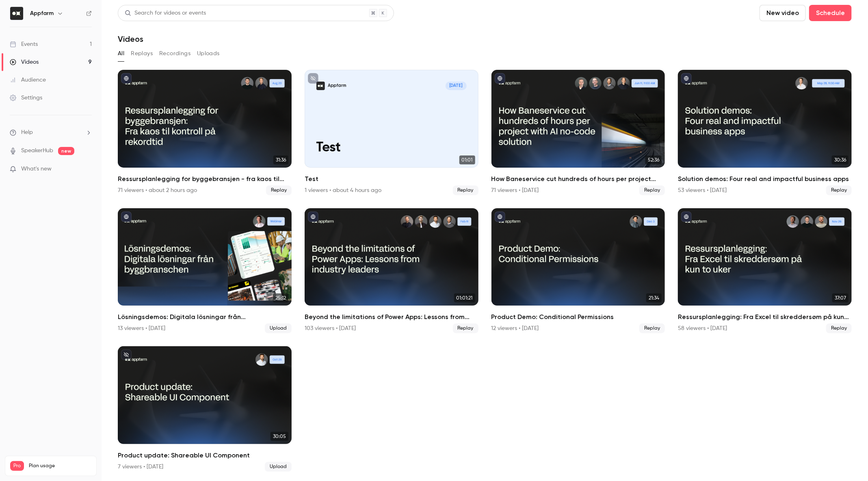 The width and height of the screenshot is (868, 481). What do you see at coordinates (281, 298) in the screenshot?
I see `span: 25:12` at bounding box center [281, 298].